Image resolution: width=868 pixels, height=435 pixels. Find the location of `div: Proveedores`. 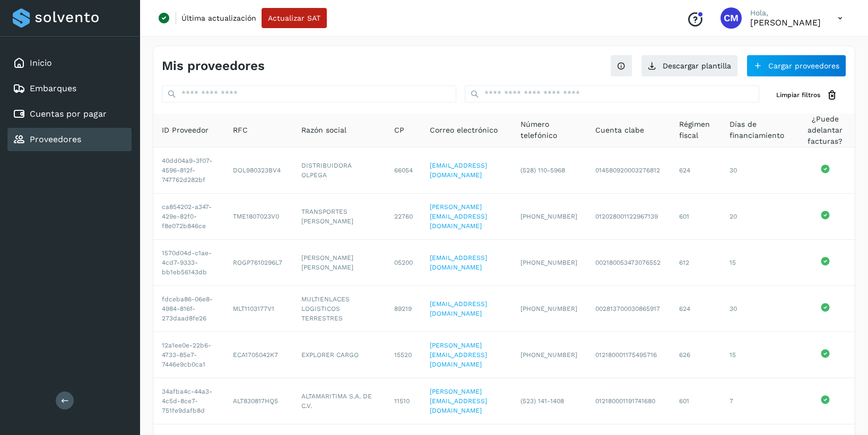

div: Proveedores is located at coordinates (69, 139).